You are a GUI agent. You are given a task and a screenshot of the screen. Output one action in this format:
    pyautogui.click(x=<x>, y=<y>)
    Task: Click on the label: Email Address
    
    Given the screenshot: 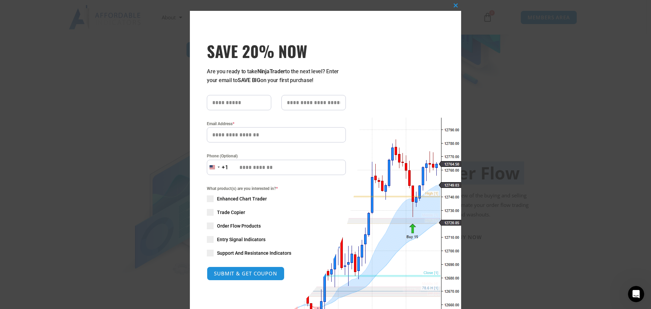 What is the action you would take?
    pyautogui.click(x=276, y=124)
    